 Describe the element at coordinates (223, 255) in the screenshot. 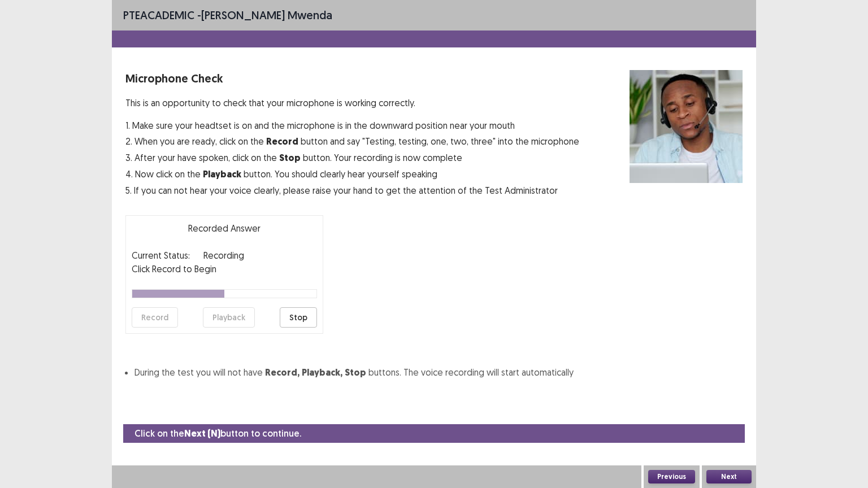

I see `p: recording` at that location.